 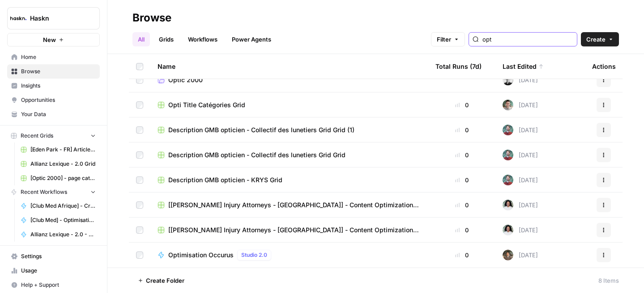 What do you see at coordinates (141, 39) in the screenshot?
I see `a: All` at bounding box center [141, 39].